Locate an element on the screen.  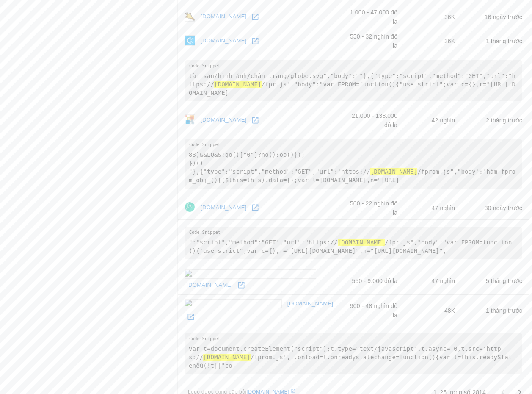
img: biểu tượng momentumdash.com is located at coordinates (250, 274).